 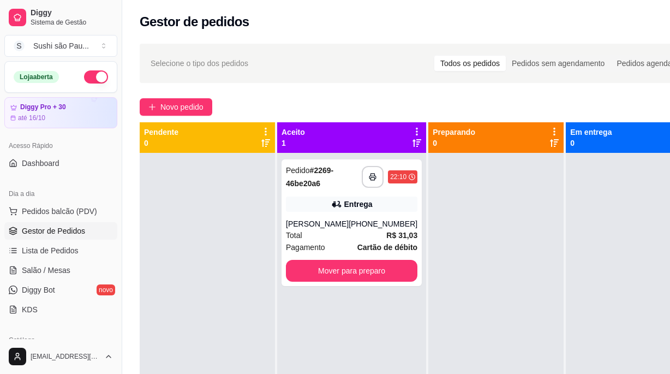 I want to click on span: Salão / Mesas, so click(x=46, y=270).